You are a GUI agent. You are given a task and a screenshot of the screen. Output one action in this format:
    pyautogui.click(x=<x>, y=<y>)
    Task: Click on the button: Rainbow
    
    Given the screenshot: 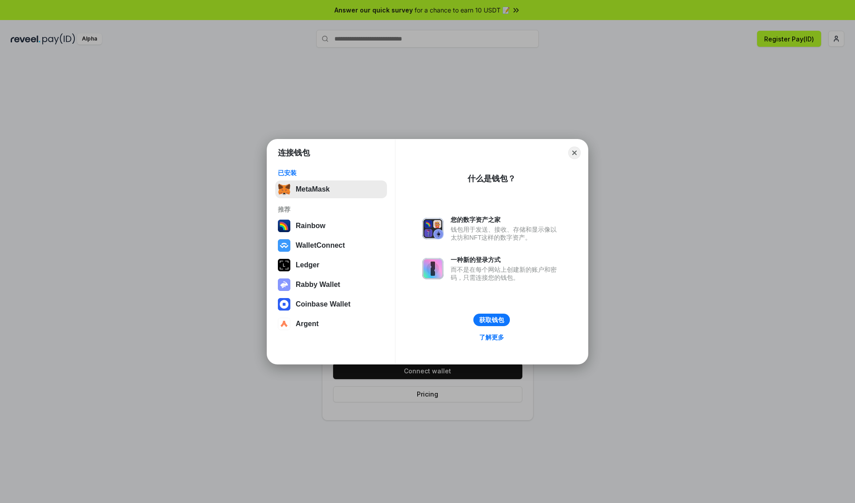 What is the action you would take?
    pyautogui.click(x=331, y=226)
    